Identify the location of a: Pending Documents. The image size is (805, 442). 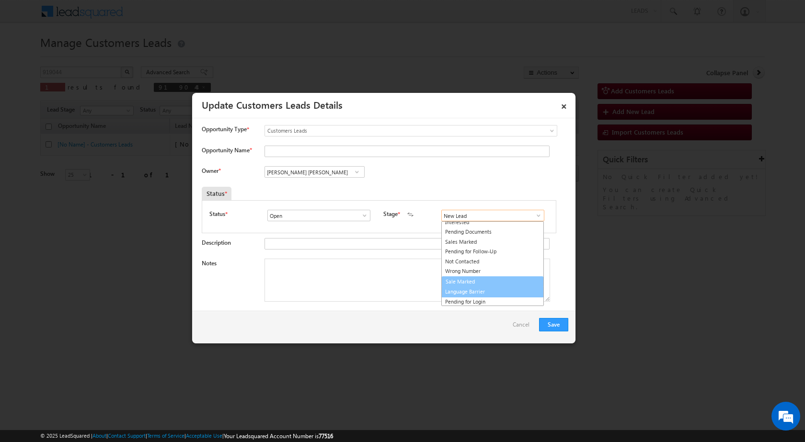
(492, 232).